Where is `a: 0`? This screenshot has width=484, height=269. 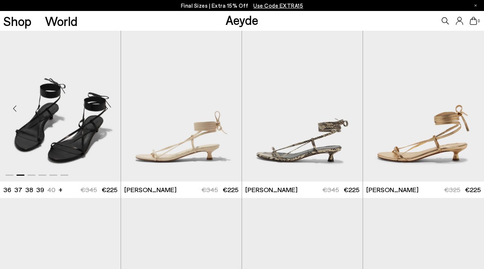 a: 0 is located at coordinates (474, 21).